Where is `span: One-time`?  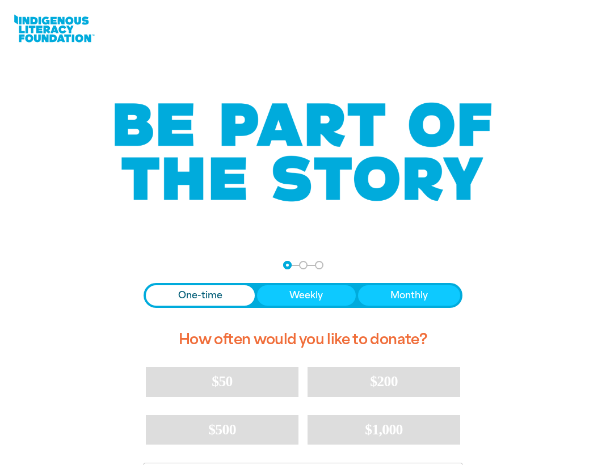 span: One-time is located at coordinates (200, 296).